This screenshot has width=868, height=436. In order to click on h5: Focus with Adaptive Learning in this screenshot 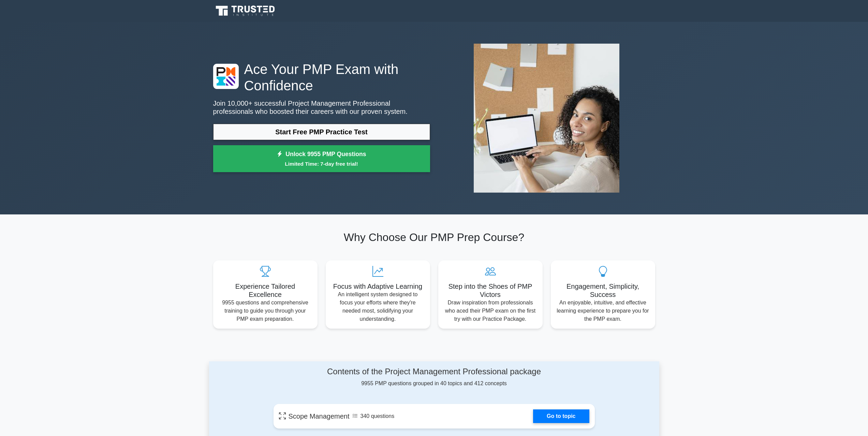, I will do `click(378, 286)`.